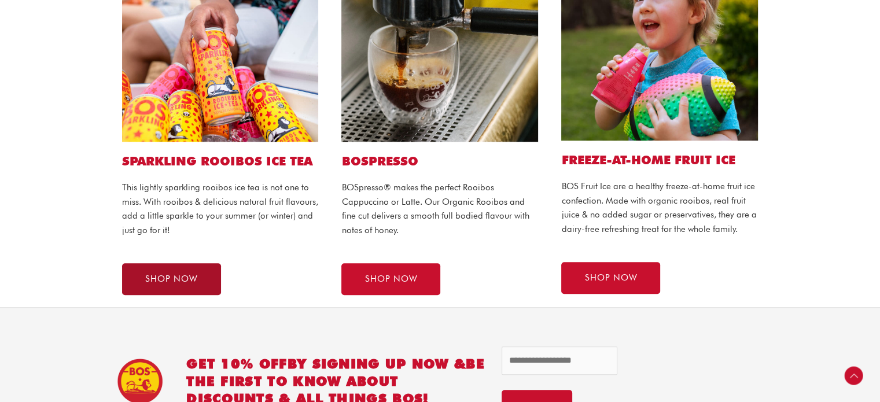 The image size is (880, 402). Describe the element at coordinates (660, 160) in the screenshot. I see `h2: FREEZE-AT-HOME FRUIT ICE` at that location.